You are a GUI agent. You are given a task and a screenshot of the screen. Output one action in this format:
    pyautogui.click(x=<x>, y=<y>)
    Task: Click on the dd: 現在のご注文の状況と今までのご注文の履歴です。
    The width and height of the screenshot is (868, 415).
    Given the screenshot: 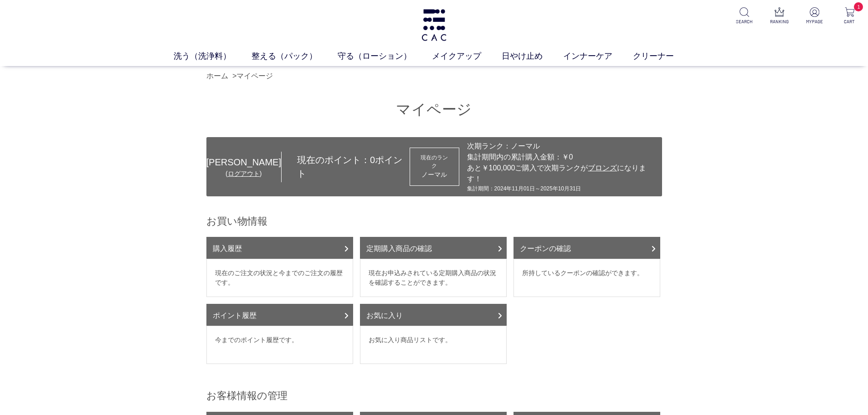 What is the action you would take?
    pyautogui.click(x=280, y=278)
    